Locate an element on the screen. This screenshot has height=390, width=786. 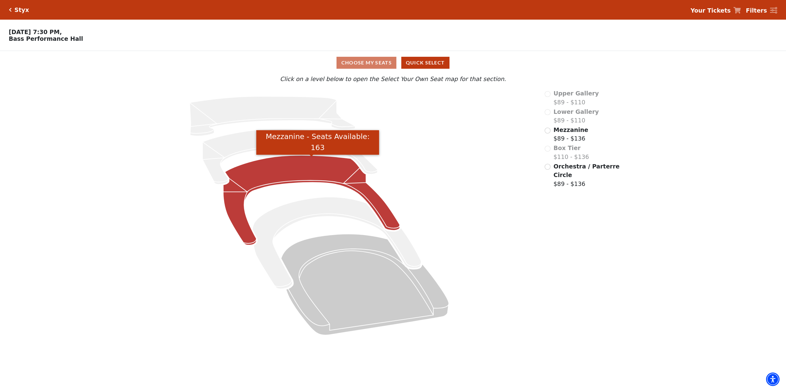
span: Lower Gallery is located at coordinates (576, 112).